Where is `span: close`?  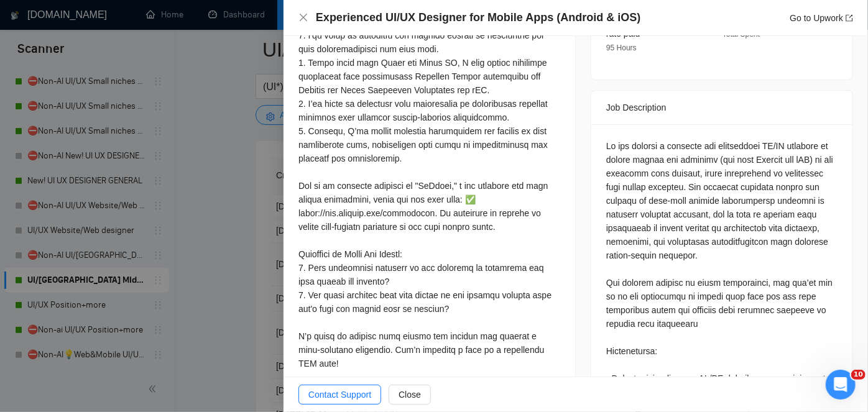
span: close is located at coordinates (303, 17).